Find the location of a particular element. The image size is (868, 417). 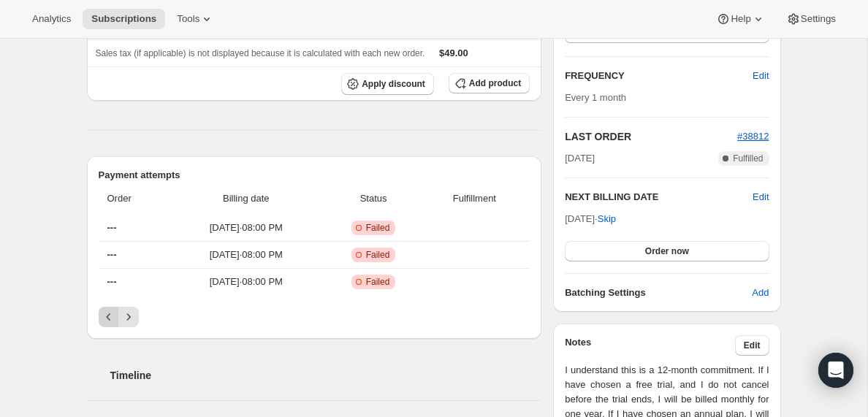

span: $49.00 is located at coordinates (454, 53).